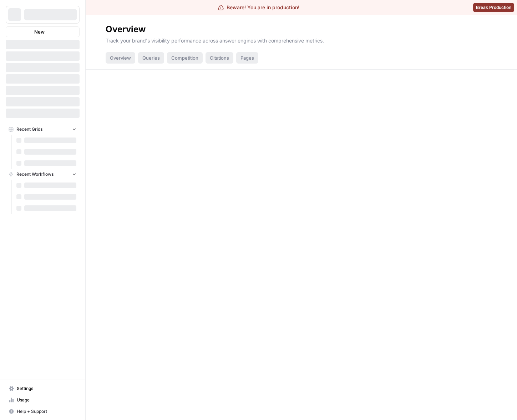 The width and height of the screenshot is (517, 420). Describe the element at coordinates (29, 129) in the screenshot. I see `span: Recent Grids` at that location.